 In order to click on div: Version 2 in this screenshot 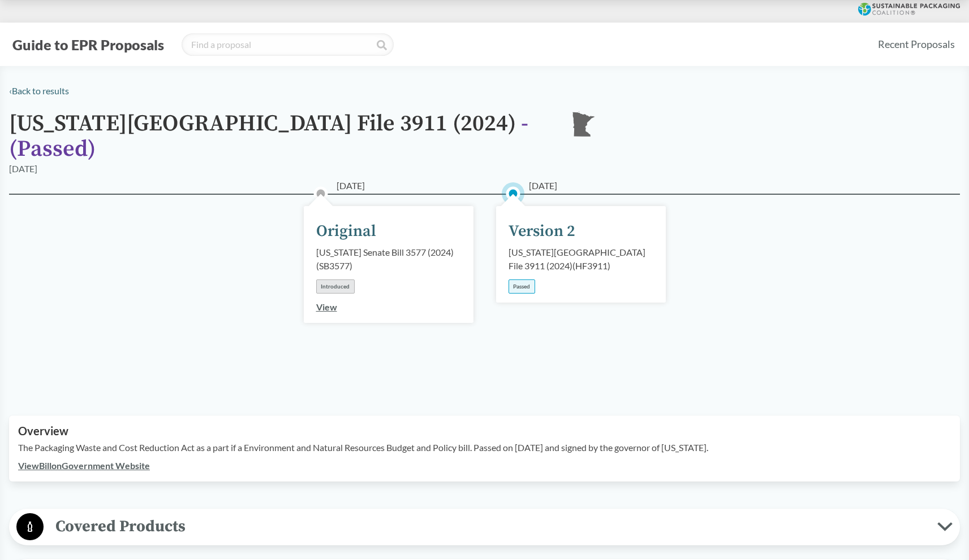, I will do `click(542, 232)`.